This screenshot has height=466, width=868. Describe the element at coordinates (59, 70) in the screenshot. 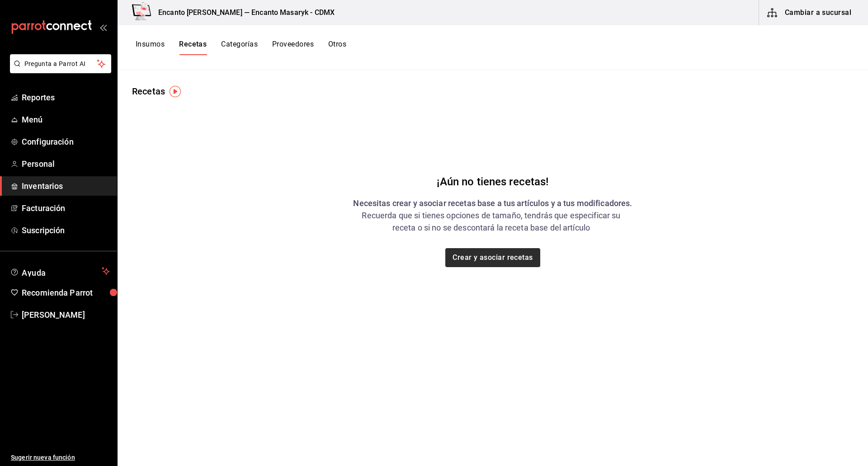

I see `a: Pregunta a Parrot AI` at that location.